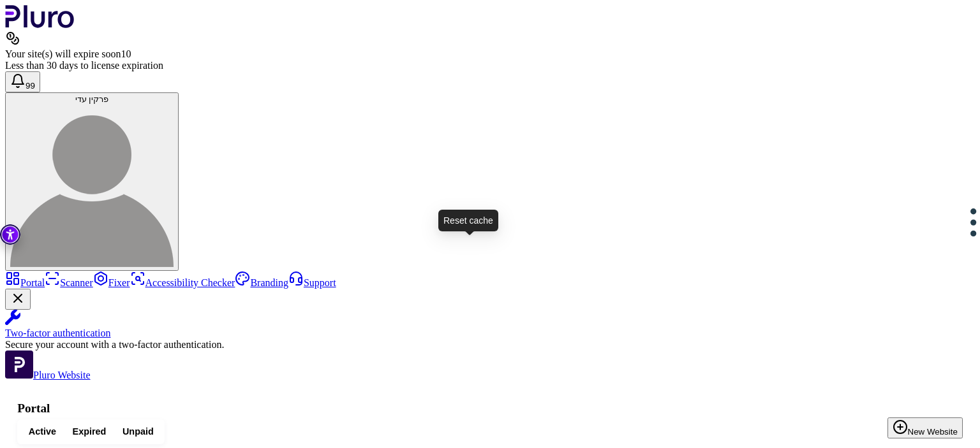 This screenshot has width=980, height=448. I want to click on button: Close Two-factor authentication notification, so click(18, 299).